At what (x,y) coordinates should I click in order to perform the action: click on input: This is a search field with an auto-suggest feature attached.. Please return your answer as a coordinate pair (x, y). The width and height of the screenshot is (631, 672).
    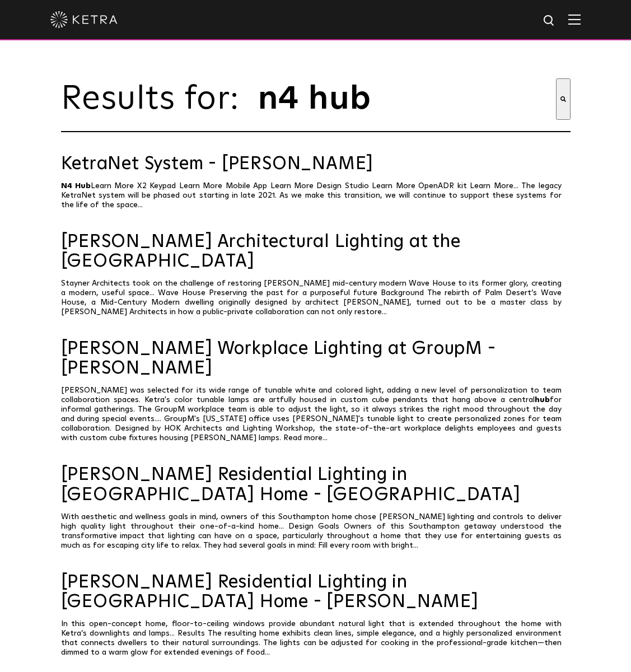
    Looking at the image, I should click on (406, 99).